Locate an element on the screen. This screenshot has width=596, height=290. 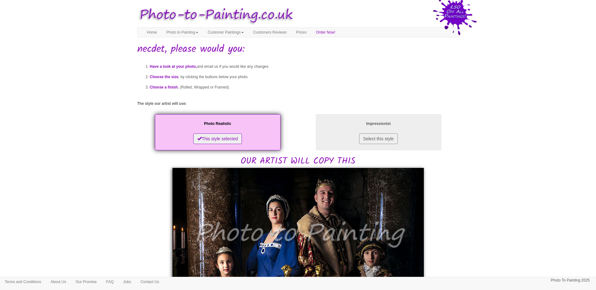
a: Customers Reviews is located at coordinates (270, 32).